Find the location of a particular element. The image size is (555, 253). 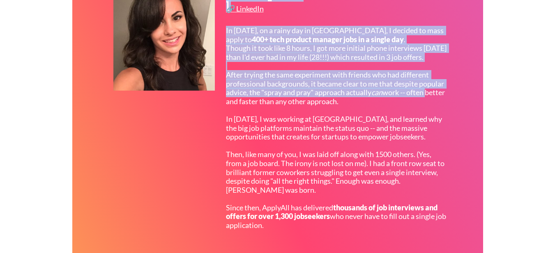

strong: thousands of job interviews and offers for over 1,300 jobseekers is located at coordinates (332, 212).